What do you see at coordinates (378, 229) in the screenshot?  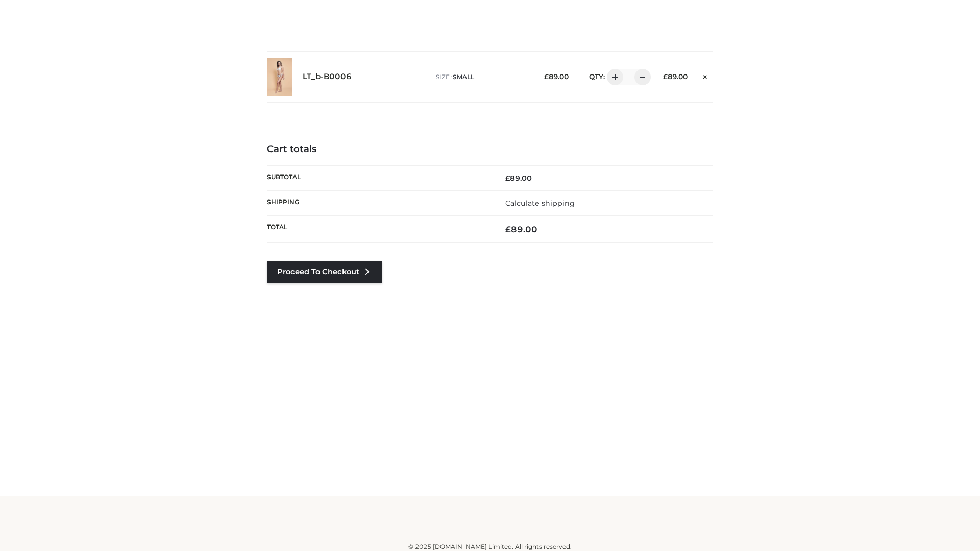 I see `th: Total` at bounding box center [378, 229].